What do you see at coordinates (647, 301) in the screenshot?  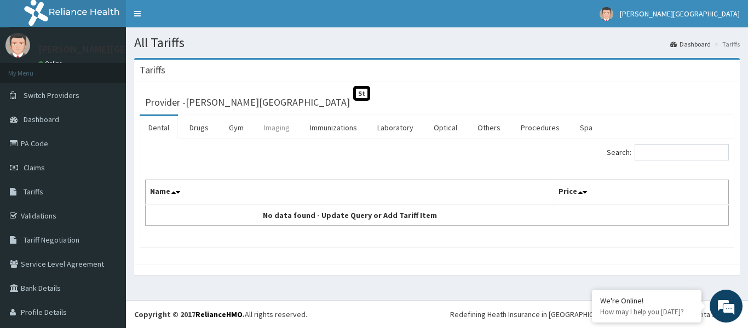 I see `div: We're Online!` at bounding box center [647, 301].